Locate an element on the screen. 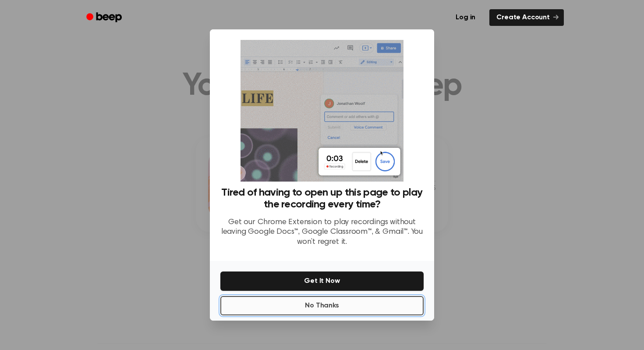 This screenshot has height=350, width=644. button: No Thanks is located at coordinates (322, 305).